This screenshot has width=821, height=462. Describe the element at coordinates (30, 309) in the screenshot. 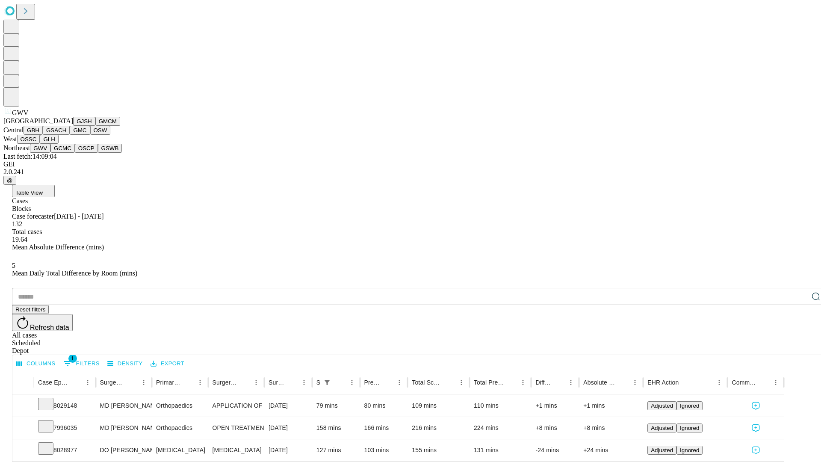

I see `button: Reset filters` at that location.